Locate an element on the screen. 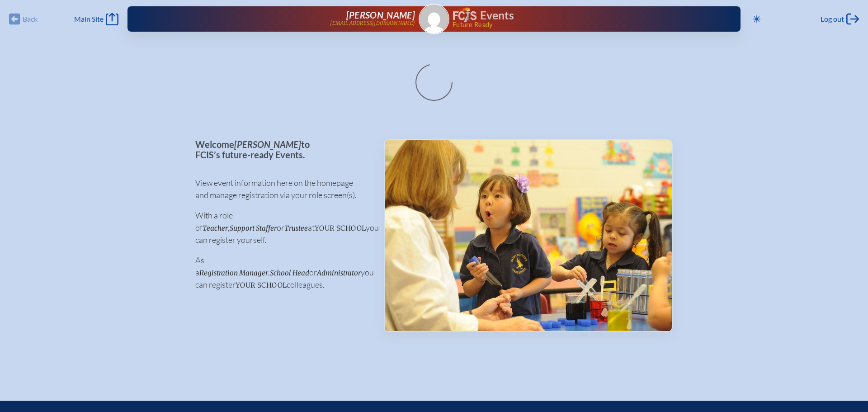 This screenshot has height=412, width=868. span: Registration Manager is located at coordinates (234, 273).